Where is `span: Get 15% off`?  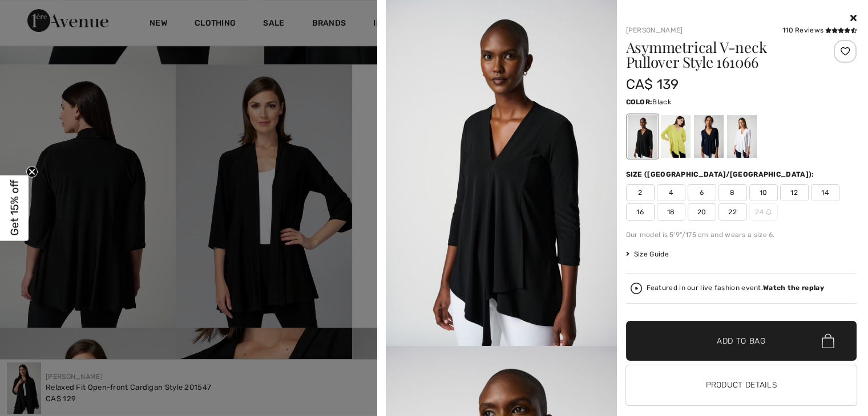
span: Get 15% off is located at coordinates (14, 208).